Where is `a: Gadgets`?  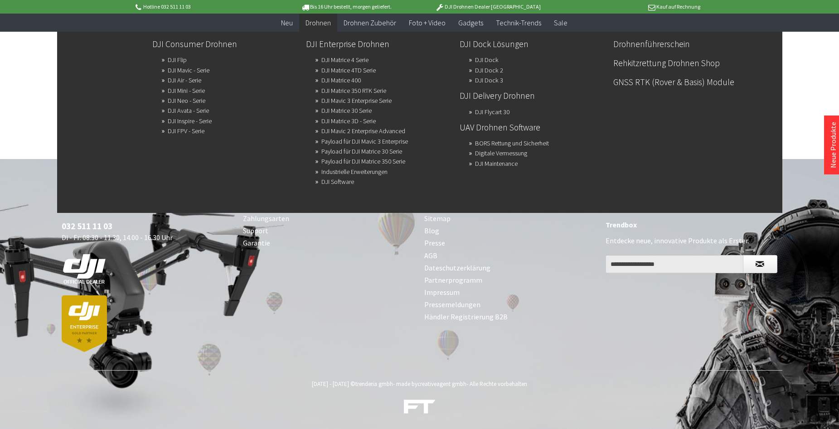
a: Gadgets is located at coordinates (470, 23).